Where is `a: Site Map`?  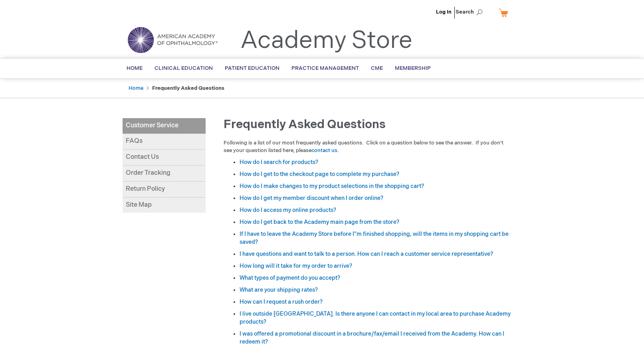
a: Site Map is located at coordinates (164, 205).